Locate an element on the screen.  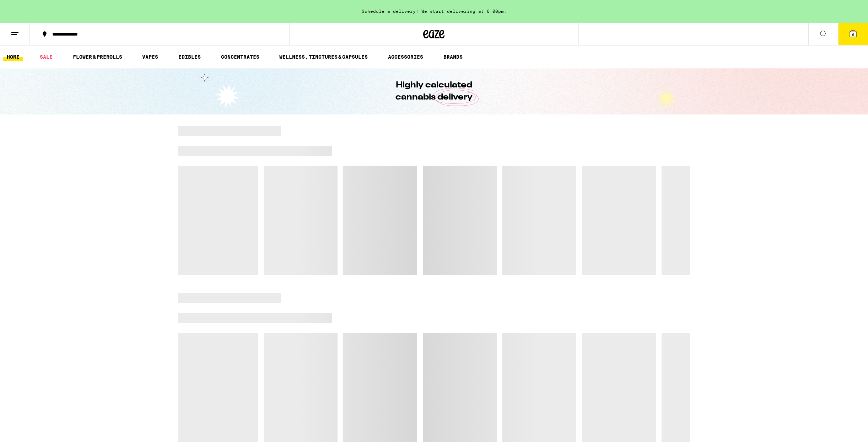
a: CONCENTRATES is located at coordinates (241, 57).